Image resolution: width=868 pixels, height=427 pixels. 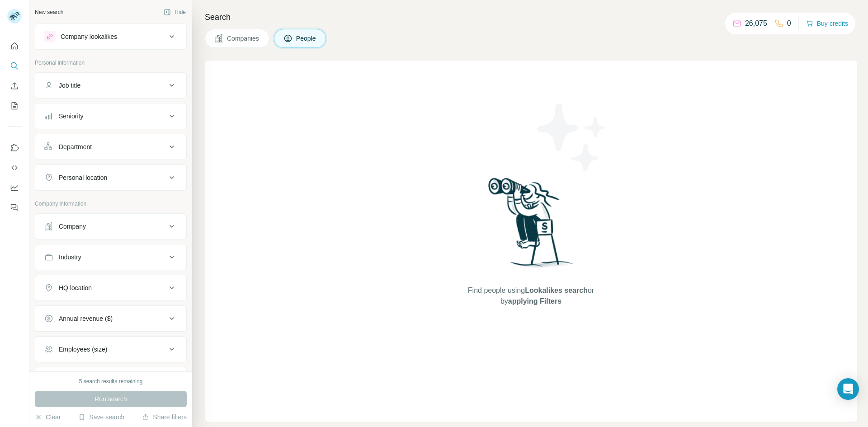 What do you see at coordinates (15, 148) in the screenshot?
I see `button: Use Surfe on LinkedIn` at bounding box center [15, 148].